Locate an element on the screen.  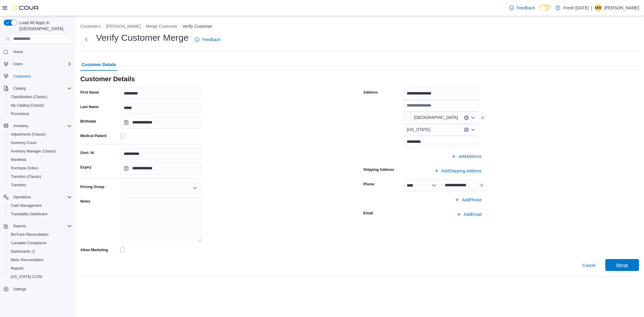
button: AddPhone is located at coordinates (468, 200).